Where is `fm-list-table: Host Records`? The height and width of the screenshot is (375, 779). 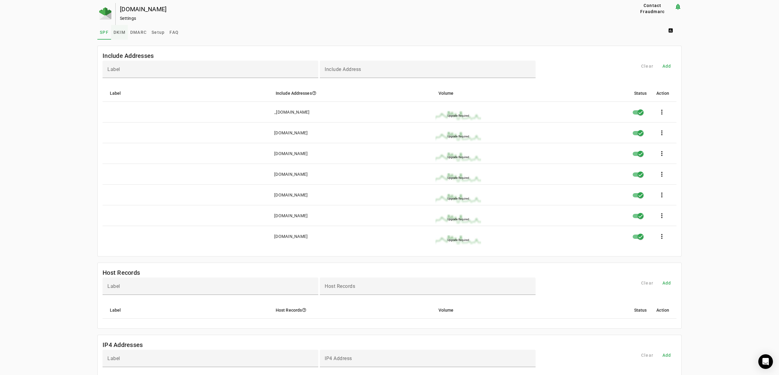 fm-list-table: Host Records is located at coordinates (390, 295).